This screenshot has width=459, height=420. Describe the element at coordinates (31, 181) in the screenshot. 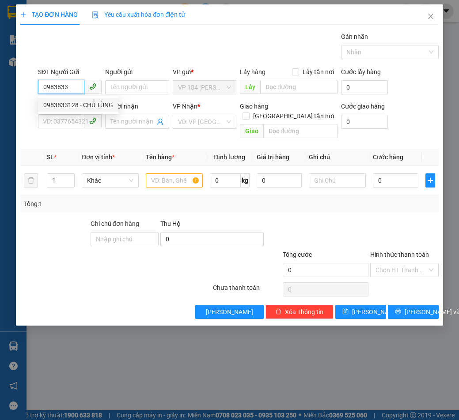

I see `button: delete` at that location.